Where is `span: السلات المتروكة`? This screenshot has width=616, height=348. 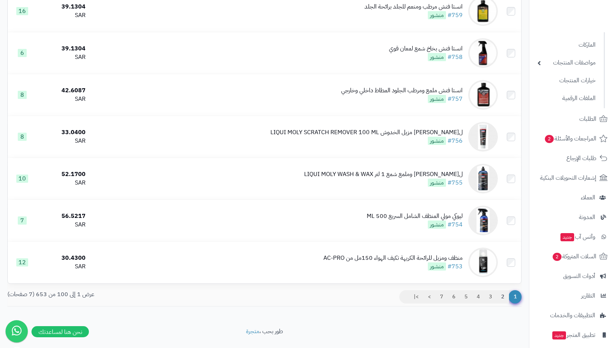
span: السلات المتروكة is located at coordinates (574, 256).